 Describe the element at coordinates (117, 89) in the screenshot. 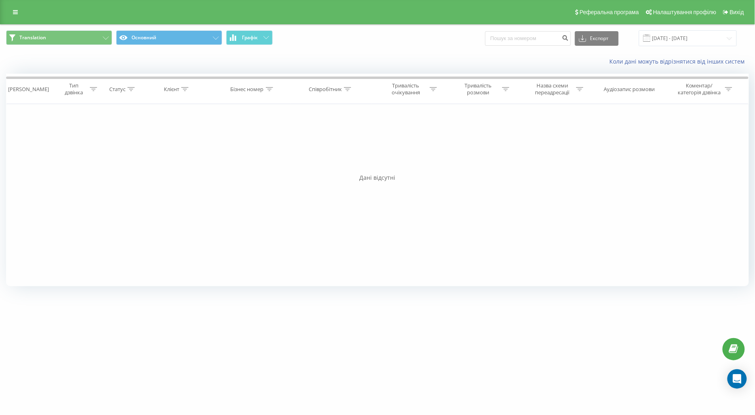

I see `div: Статус` at that location.